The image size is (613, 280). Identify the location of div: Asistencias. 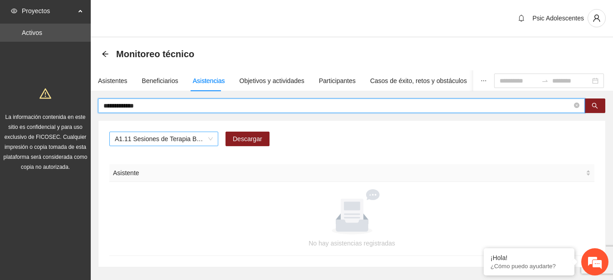
(209, 81).